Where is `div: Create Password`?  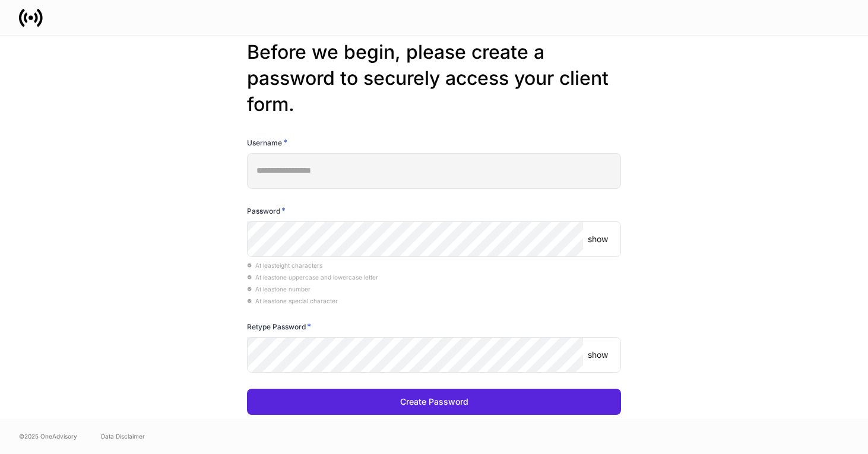
div: Create Password is located at coordinates (434, 402).